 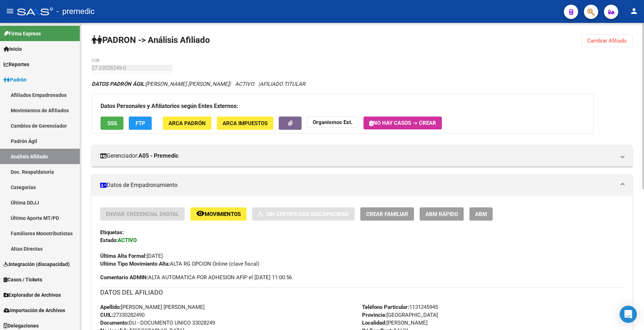 I want to click on span: Inicio, so click(x=13, y=49).